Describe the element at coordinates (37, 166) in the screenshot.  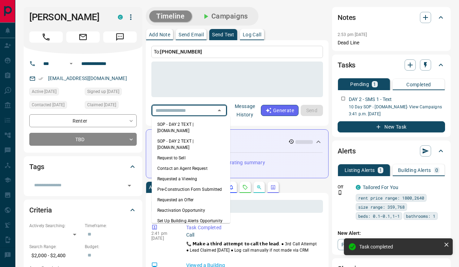
I see `h2: Tags` at that location.